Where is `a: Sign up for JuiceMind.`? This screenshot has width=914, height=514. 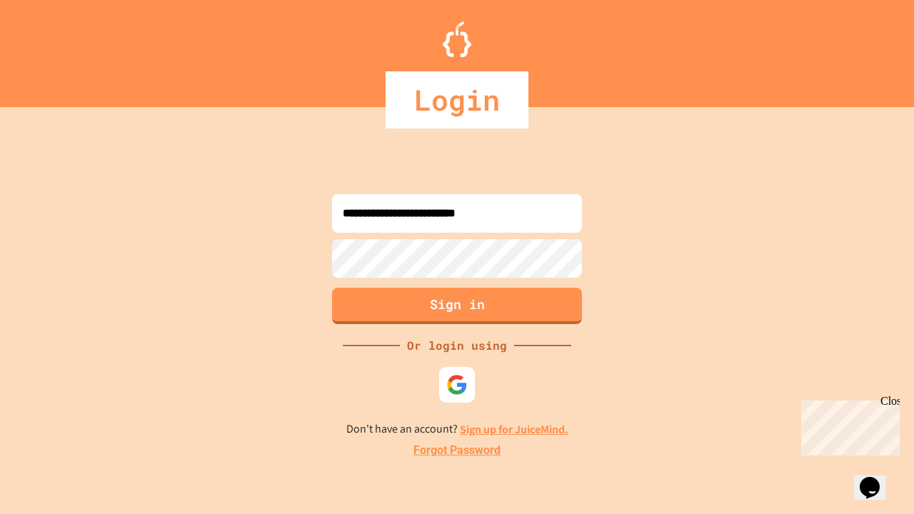 a: Sign up for JuiceMind. is located at coordinates (514, 429).